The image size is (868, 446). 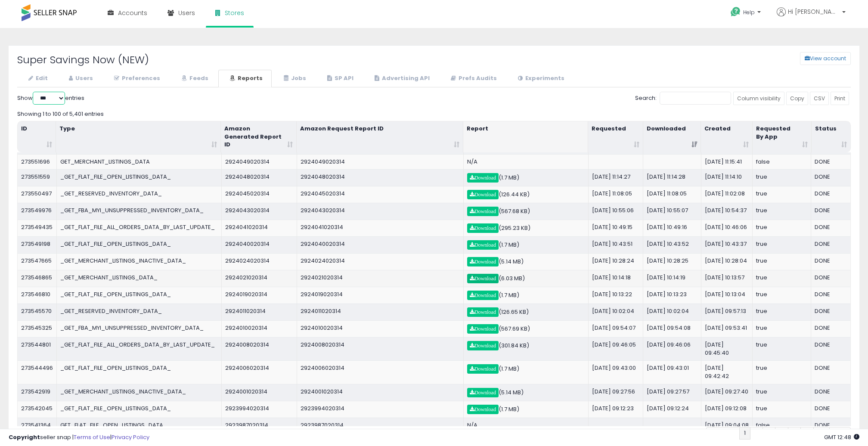 I want to click on a: Next, so click(x=840, y=433).